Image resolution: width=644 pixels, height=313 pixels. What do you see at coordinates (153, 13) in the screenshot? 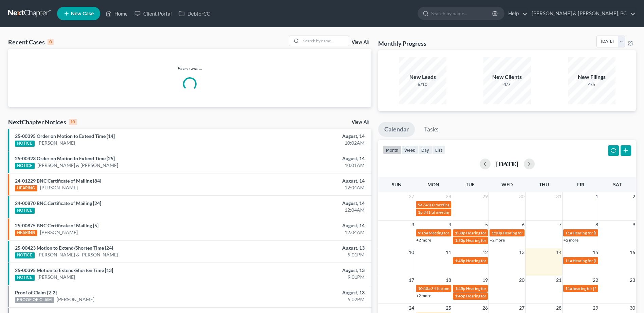
I see `a: Client Portal` at bounding box center [153, 13].